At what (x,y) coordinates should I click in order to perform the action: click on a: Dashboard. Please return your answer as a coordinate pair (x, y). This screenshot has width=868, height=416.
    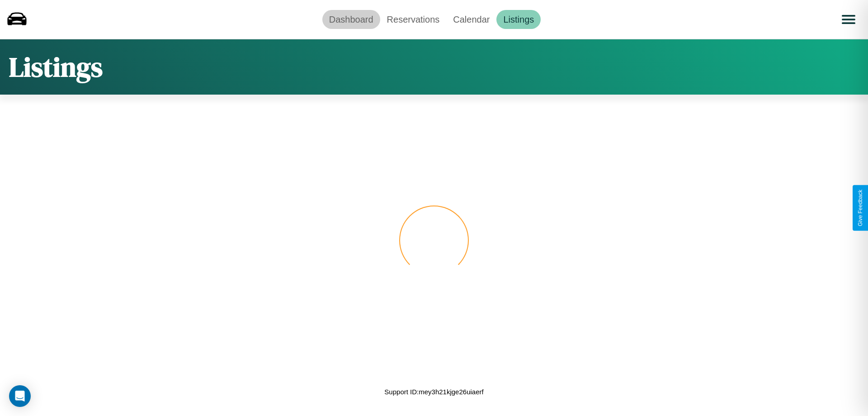
    Looking at the image, I should click on (352, 19).